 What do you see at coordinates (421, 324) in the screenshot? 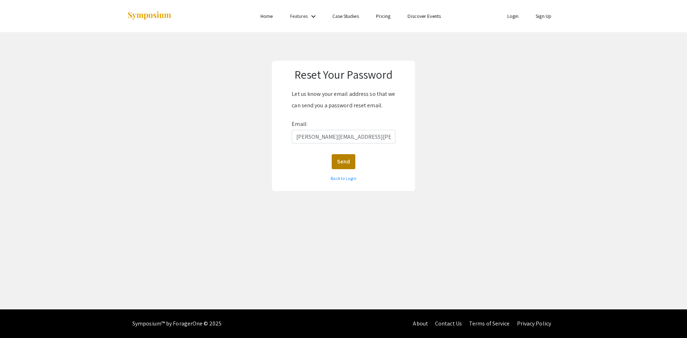
I see `a: About` at bounding box center [421, 324].